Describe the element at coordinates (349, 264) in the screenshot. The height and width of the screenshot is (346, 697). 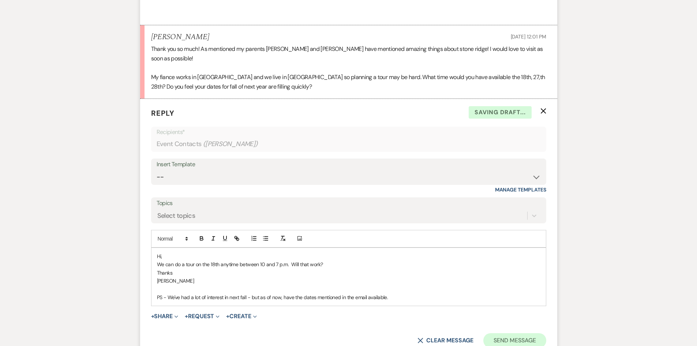
I see `p: We can do a tour on the 18th anytime between 10 and 7 p.m. Will that work?` at that location.